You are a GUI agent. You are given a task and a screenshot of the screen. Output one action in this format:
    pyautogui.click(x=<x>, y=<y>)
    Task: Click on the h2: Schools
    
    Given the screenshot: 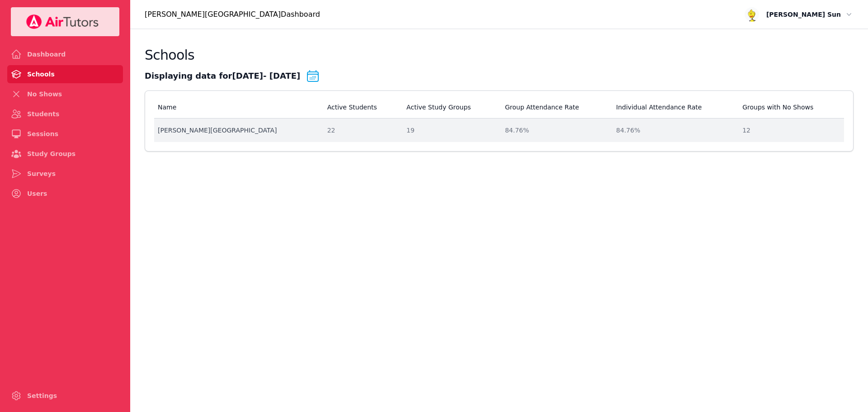 What is the action you would take?
    pyautogui.click(x=169, y=55)
    